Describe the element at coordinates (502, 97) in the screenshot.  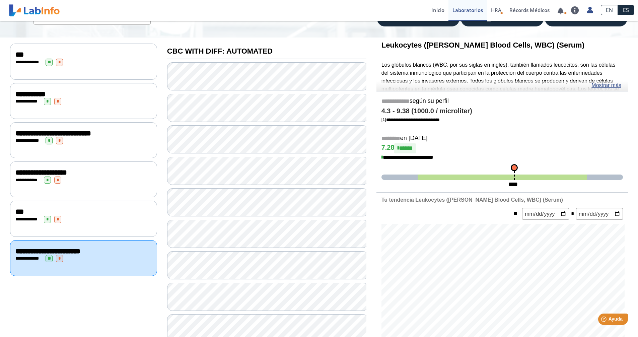
I see `p: Los glóbulos blancos (WBC, por sus siglas en inglés), también llamados leucocitos, son las célula...` at that location.